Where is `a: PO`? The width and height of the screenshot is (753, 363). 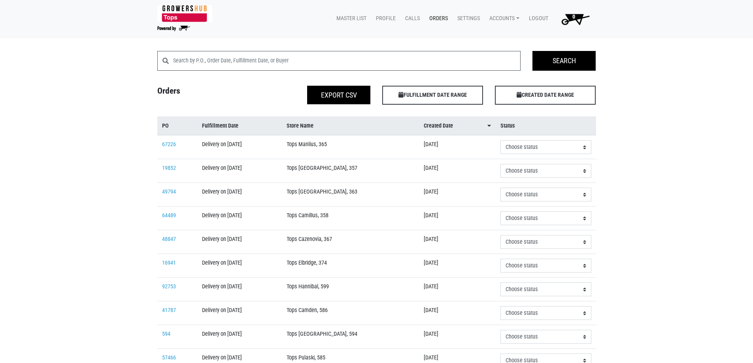
a: PO is located at coordinates (177, 126).